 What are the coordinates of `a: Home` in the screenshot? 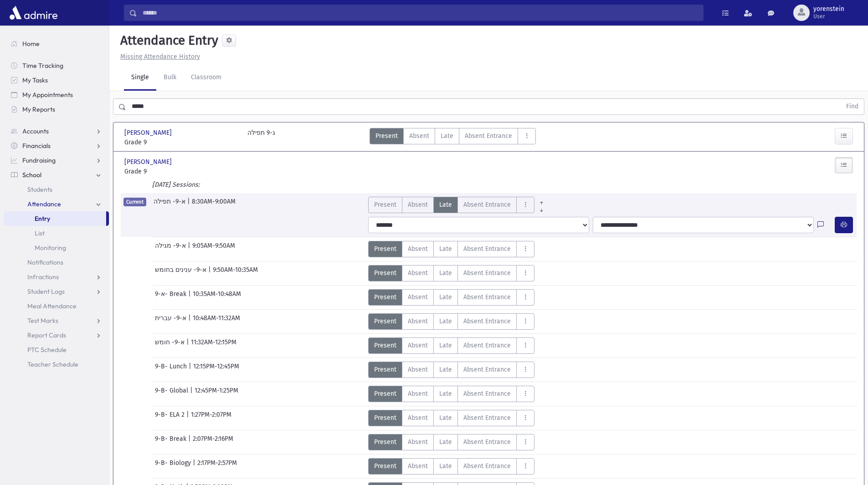 It's located at (56, 44).